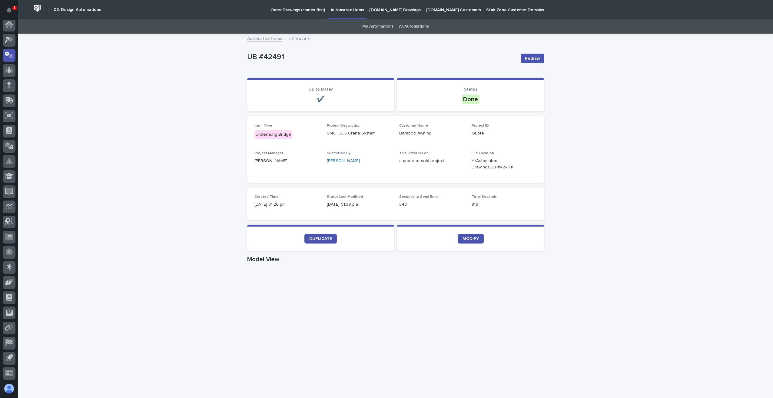 The height and width of the screenshot is (398, 773). Describe the element at coordinates (395, 259) in the screenshot. I see `h1: Model View` at that location.